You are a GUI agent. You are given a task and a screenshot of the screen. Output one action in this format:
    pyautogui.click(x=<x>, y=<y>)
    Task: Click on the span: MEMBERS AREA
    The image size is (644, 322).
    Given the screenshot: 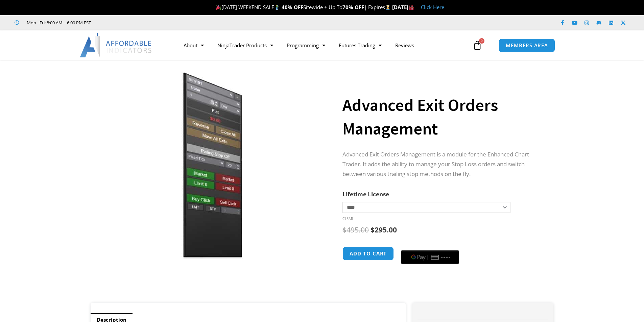 What is the action you would take?
    pyautogui.click(x=527, y=45)
    